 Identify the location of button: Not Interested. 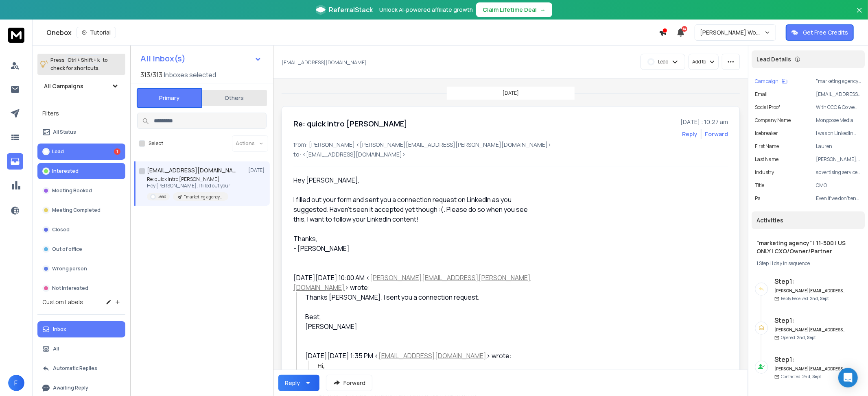
(81, 288).